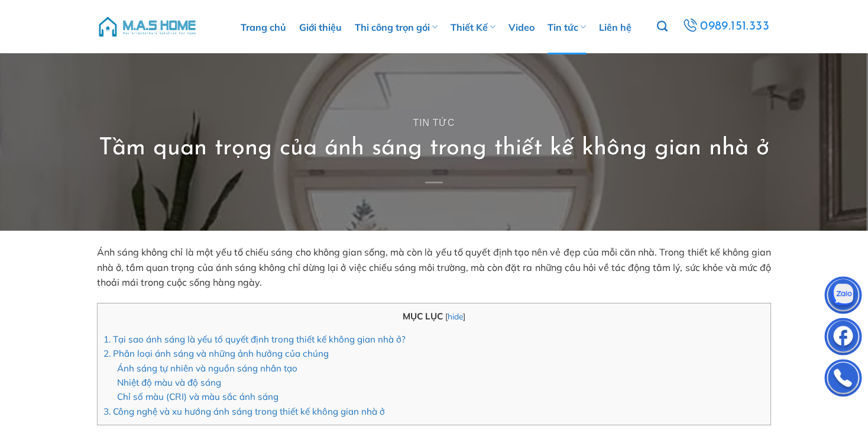 Image resolution: width=868 pixels, height=433 pixels. What do you see at coordinates (434, 316) in the screenshot?
I see `p: MỤC LỤC` at bounding box center [434, 316].